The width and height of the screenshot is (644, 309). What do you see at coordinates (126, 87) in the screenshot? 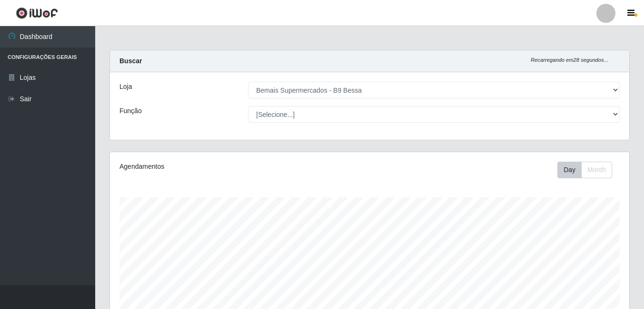
I see `label: Loja` at bounding box center [126, 87].